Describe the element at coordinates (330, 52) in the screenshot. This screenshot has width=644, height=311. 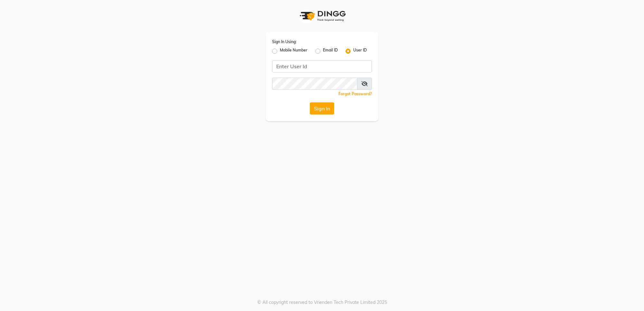
I see `label: Email ID` at that location.